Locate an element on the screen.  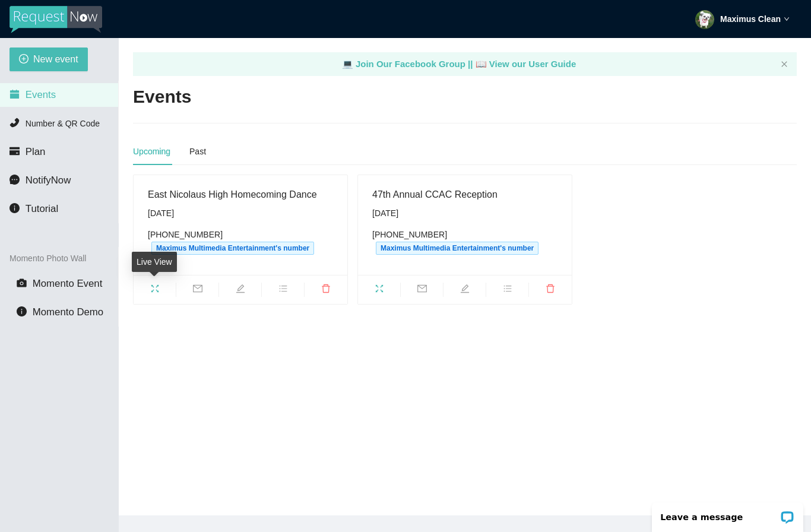
button: close is located at coordinates (784, 64).